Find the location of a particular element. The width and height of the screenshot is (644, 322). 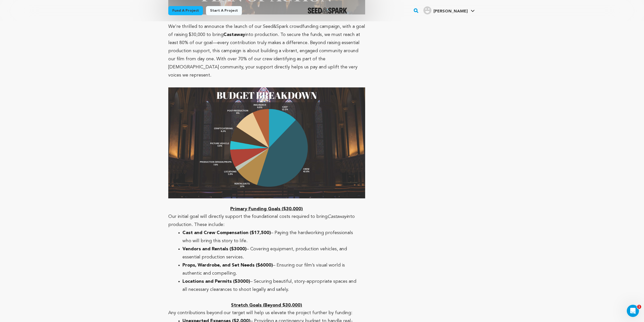

span: 1 is located at coordinates (639, 307).